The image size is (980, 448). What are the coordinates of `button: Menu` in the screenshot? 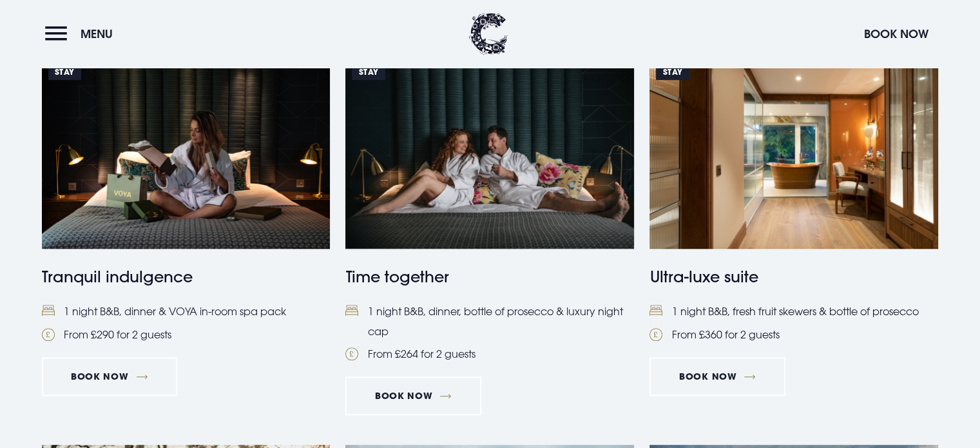 It's located at (82, 34).